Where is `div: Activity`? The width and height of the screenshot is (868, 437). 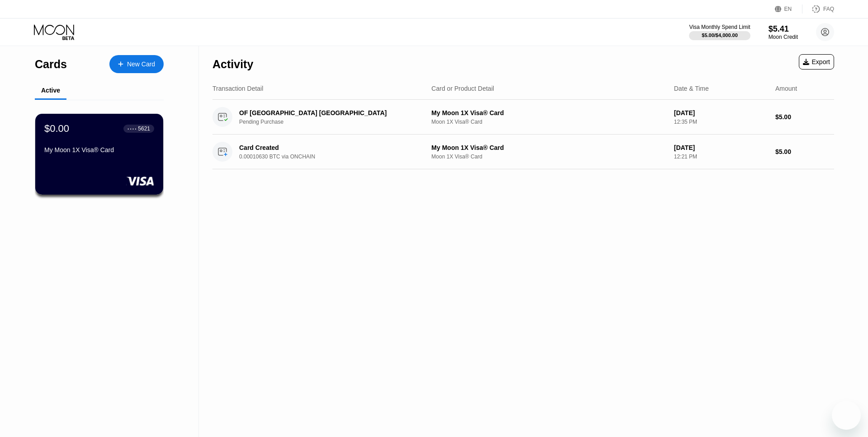
div: Activity is located at coordinates (233, 65).